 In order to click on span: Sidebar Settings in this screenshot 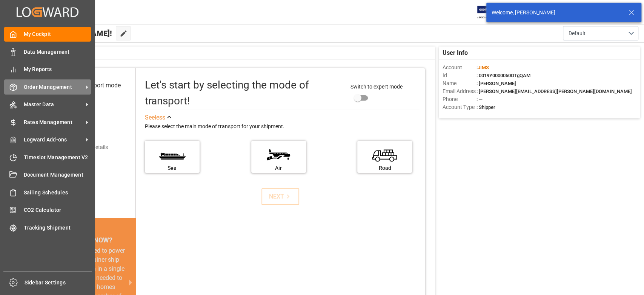, I will do `click(58, 282)`.